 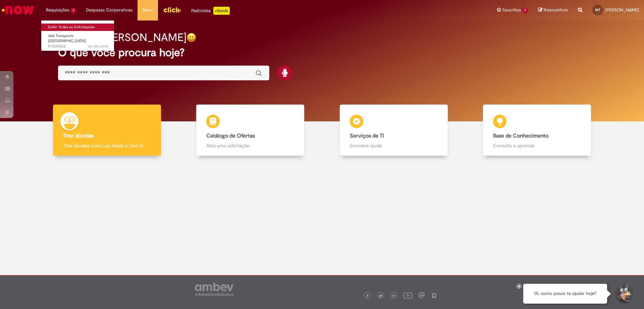 I want to click on img: happy-face.png, so click(x=191, y=37).